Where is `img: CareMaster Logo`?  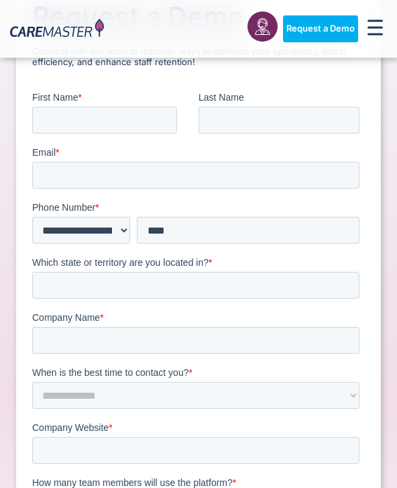 img: CareMaster Logo is located at coordinates (57, 29).